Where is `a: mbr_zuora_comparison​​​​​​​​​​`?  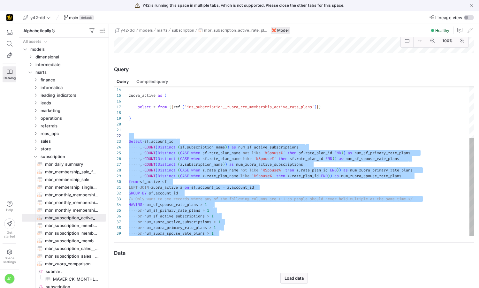 a: mbr_zuora_comparison​​​​​​​​​​ is located at coordinates (64, 264).